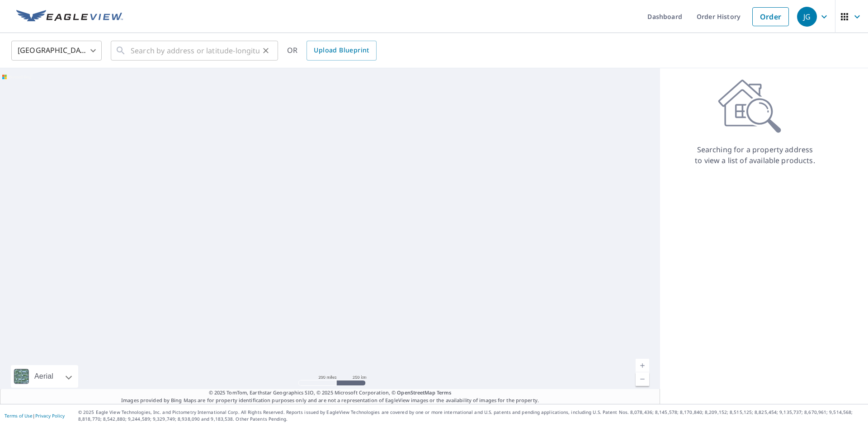 Image resolution: width=868 pixels, height=427 pixels. What do you see at coordinates (770, 17) in the screenshot?
I see `a: Order` at bounding box center [770, 17].